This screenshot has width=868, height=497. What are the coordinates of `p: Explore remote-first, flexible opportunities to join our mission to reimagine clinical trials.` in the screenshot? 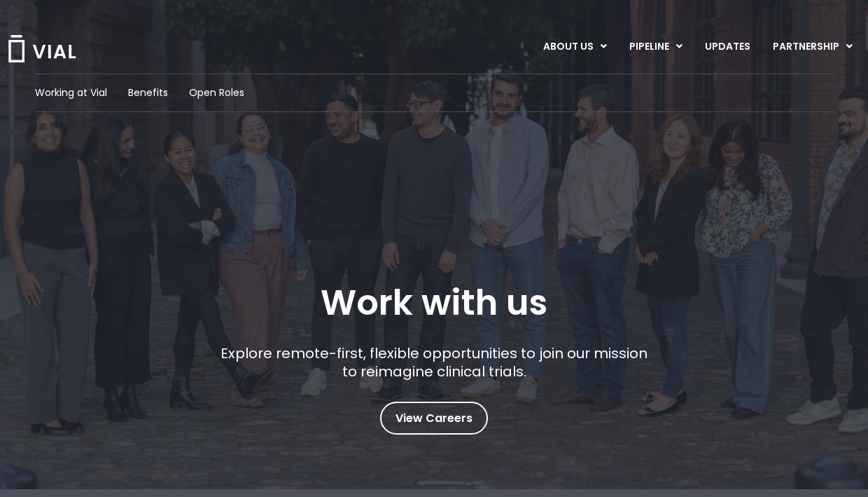 It's located at (434, 362).